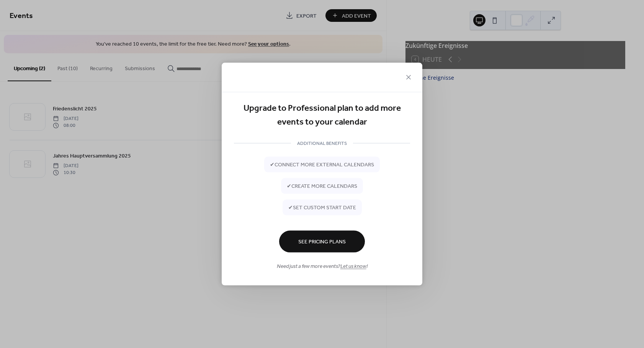 Image resolution: width=644 pixels, height=348 pixels. I want to click on div: Upgrade to Professional plan to add more events to your calendar, so click(322, 115).